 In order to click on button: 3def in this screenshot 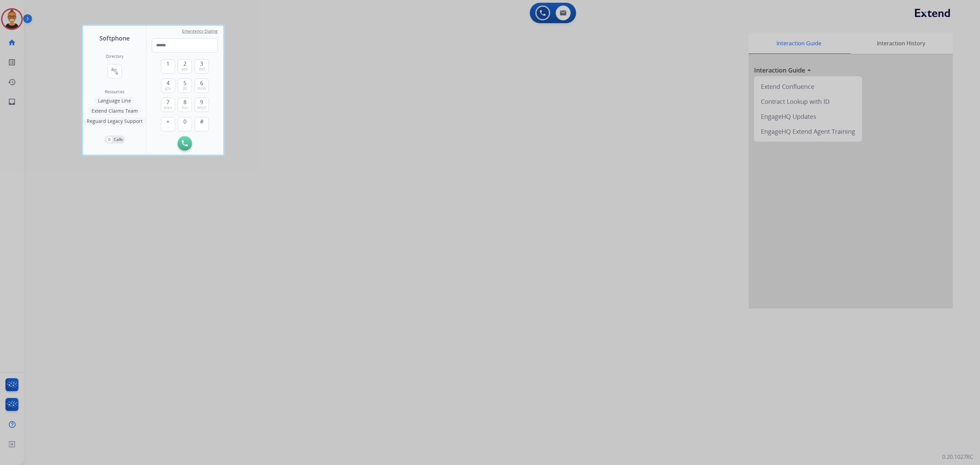, I will do `click(202, 66)`.